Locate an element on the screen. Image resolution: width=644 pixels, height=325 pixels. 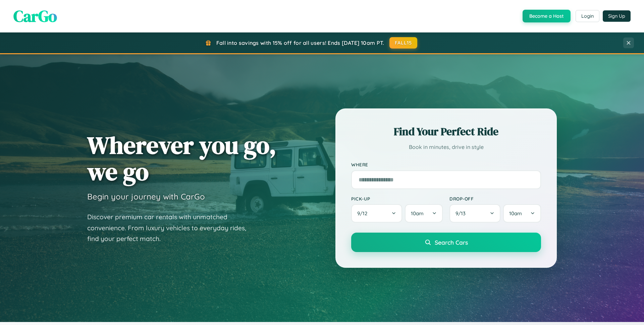
button: FALL15 is located at coordinates (403, 43).